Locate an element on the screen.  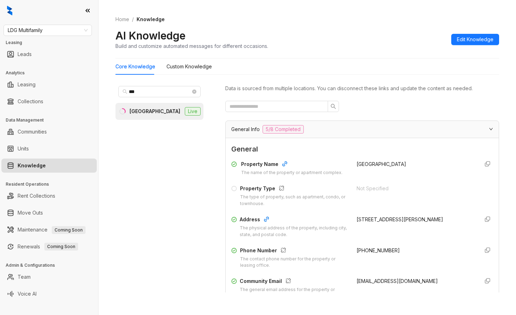
div: The physical address of the property, including city, state, and postal code. is located at coordinates (294, 231).